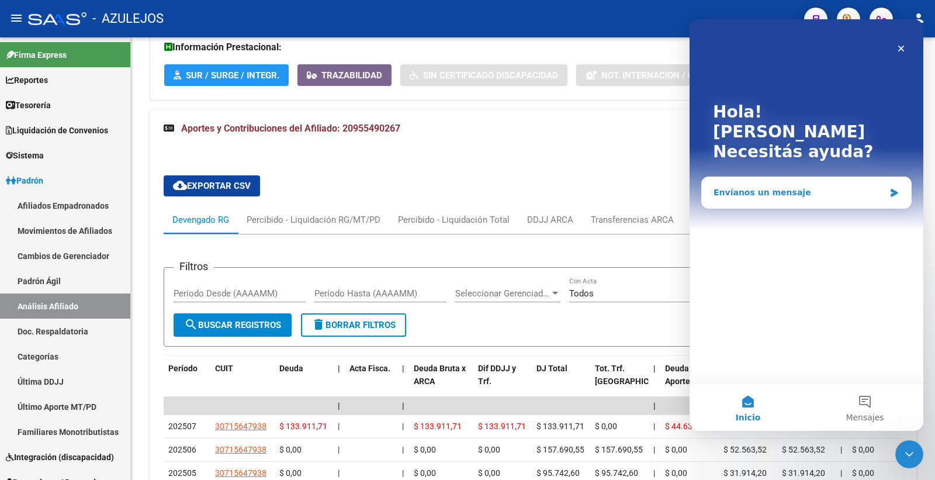 The height and width of the screenshot is (480, 935). I want to click on datatable-header-cell: CUIT, so click(243, 382).